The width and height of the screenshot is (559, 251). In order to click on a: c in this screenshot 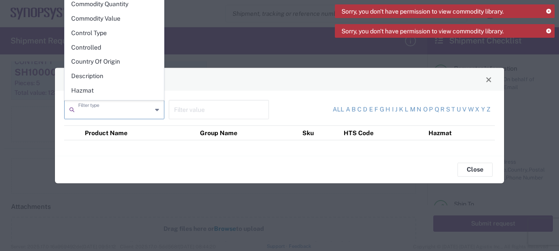, I will do `click(359, 110)`.